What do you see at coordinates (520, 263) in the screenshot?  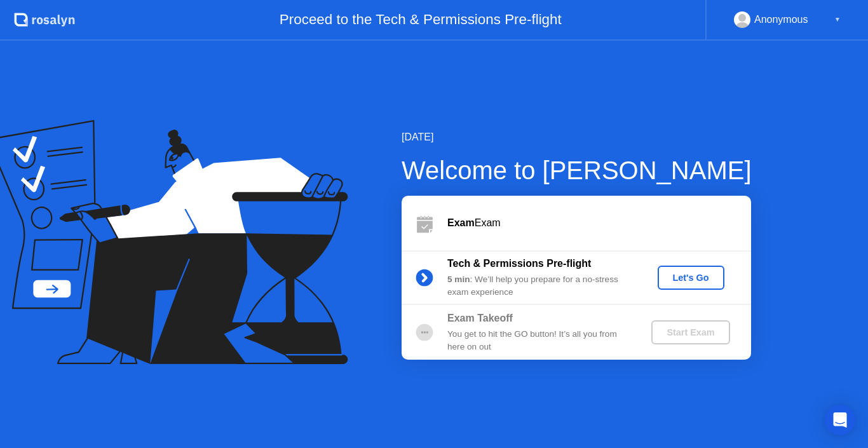 I see `b: Tech & Permissions Pre-flight` at bounding box center [520, 263].